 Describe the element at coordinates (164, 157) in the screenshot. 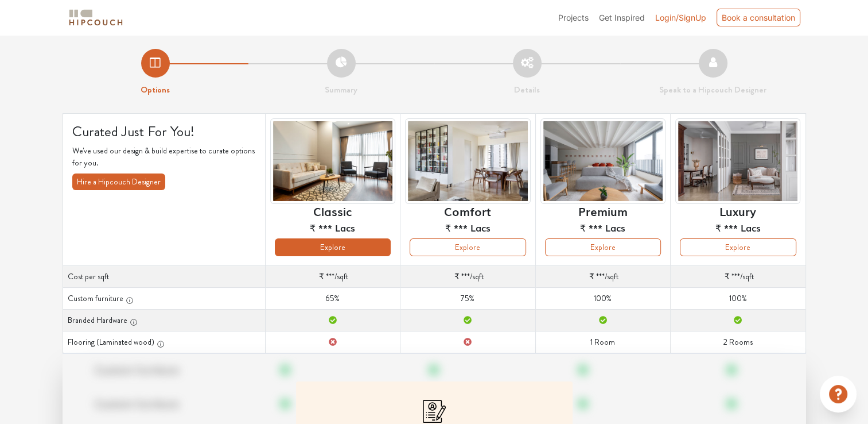

I see `p: We've used our design & build expertise to curate options for you.` at that location.